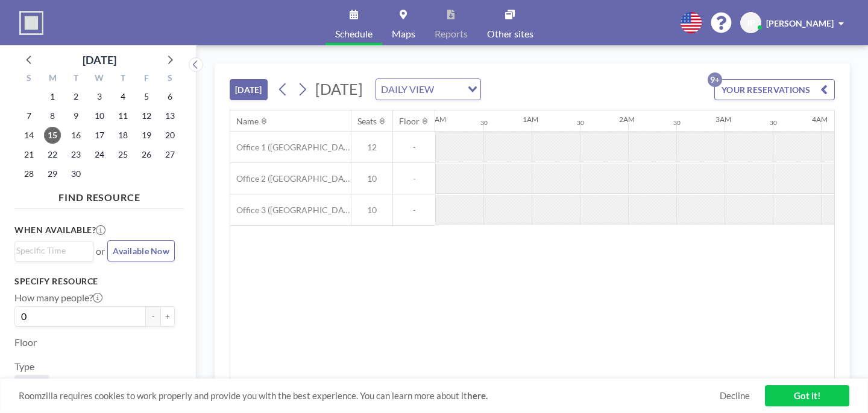  What do you see at coordinates (775, 90) in the screenshot?
I see `button: YOUR RESERVATIONS9+` at bounding box center [775, 90].